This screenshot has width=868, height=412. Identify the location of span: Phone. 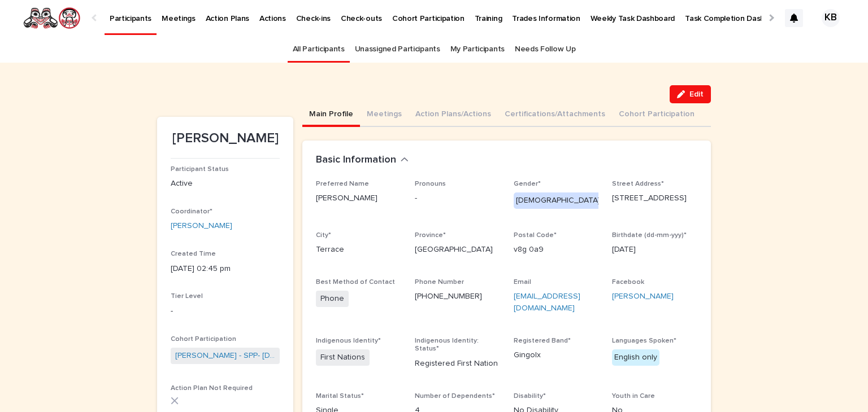
(333, 299).